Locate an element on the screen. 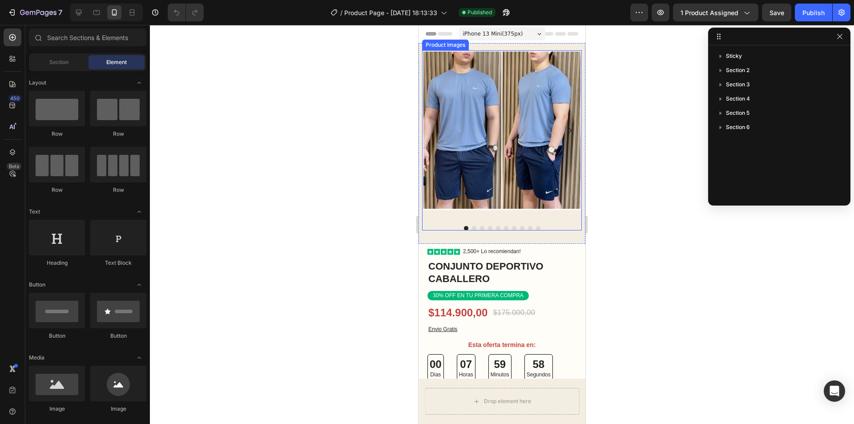 The height and width of the screenshot is (424, 854). button: 1 product assigned is located at coordinates (716, 12).